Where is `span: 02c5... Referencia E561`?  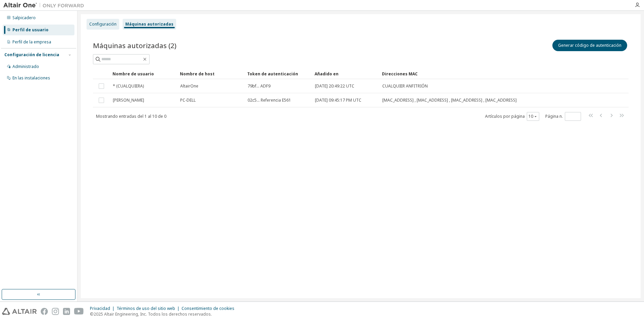
span: 02c5... Referencia E561 is located at coordinates (269, 101).